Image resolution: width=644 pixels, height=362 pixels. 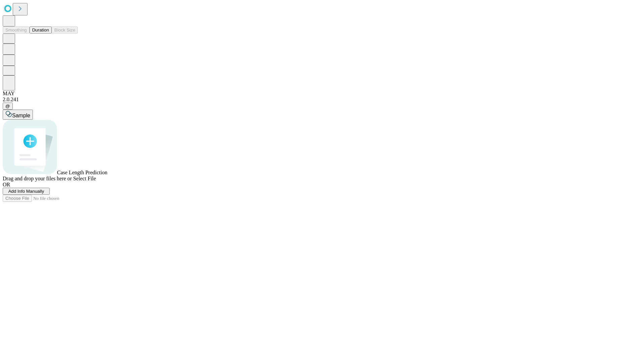 I want to click on span: OR, so click(x=6, y=184).